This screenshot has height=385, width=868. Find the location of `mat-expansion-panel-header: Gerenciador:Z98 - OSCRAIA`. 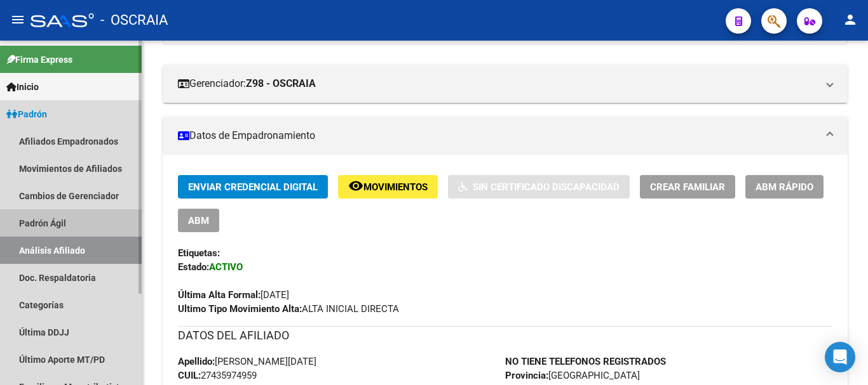

mat-expansion-panel-header: Gerenciador:Z98 - OSCRAIA is located at coordinates (505, 84).